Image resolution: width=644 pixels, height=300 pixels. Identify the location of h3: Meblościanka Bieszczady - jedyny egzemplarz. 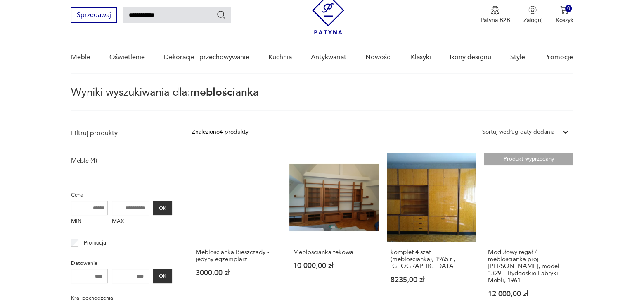
(237, 255).